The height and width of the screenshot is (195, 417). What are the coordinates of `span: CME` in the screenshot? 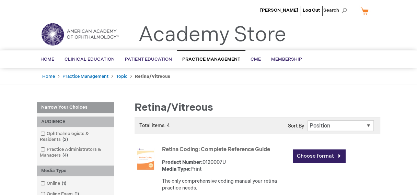 It's located at (256, 59).